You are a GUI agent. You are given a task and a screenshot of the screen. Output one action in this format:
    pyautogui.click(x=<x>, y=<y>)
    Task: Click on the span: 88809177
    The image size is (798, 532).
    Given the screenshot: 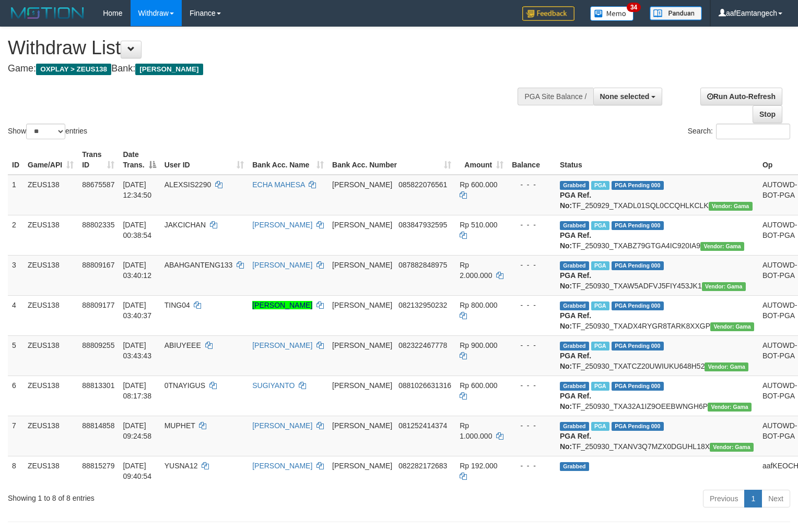 What is the action you would take?
    pyautogui.click(x=98, y=305)
    